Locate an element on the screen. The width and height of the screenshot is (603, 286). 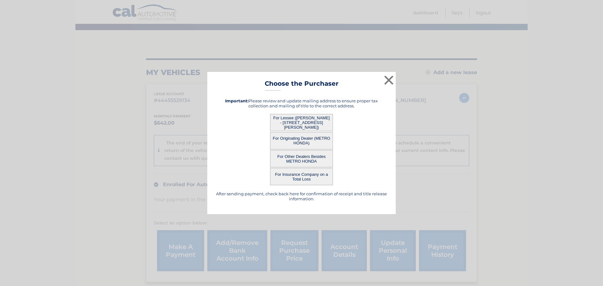
h5: After sending payment, check back here for confirmation of receipt and title release information. is located at coordinates (302, 196).